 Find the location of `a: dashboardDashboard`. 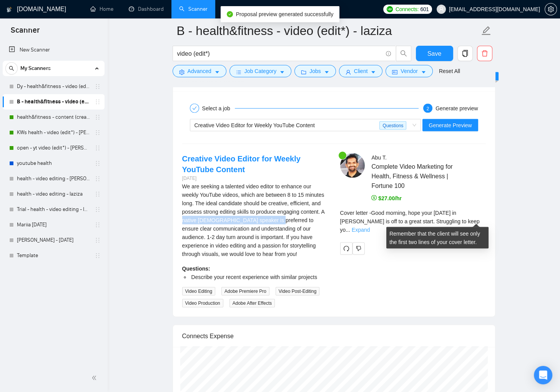

a: dashboardDashboard is located at coordinates (146, 9).